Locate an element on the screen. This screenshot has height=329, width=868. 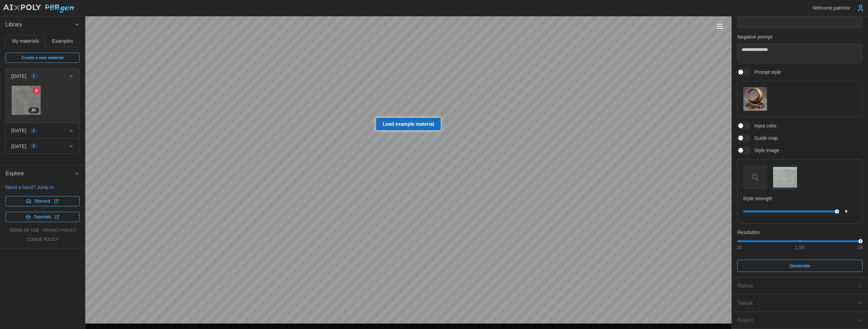
a: 5XaHISDWABU8sI93z3kB2K is located at coordinates (26, 100).